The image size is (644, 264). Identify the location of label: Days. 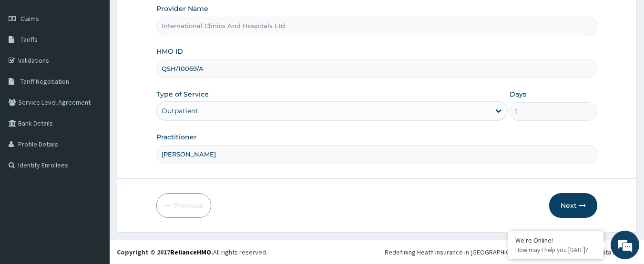
(518, 94).